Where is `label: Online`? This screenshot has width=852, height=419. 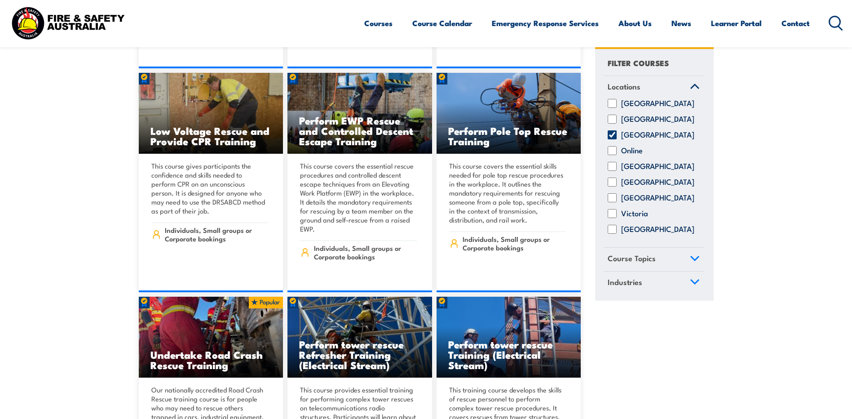
label: Online is located at coordinates (632, 151).